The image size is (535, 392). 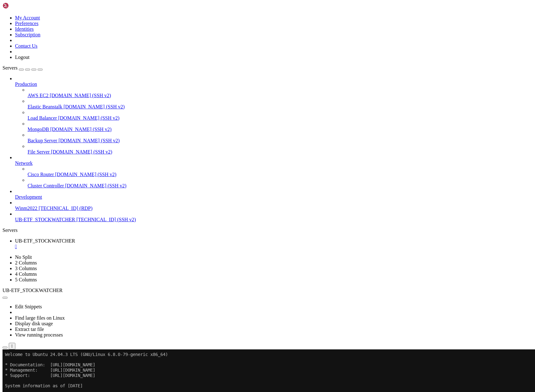 What do you see at coordinates (274, 85) in the screenshot?
I see `a: Production` at bounding box center [274, 85].